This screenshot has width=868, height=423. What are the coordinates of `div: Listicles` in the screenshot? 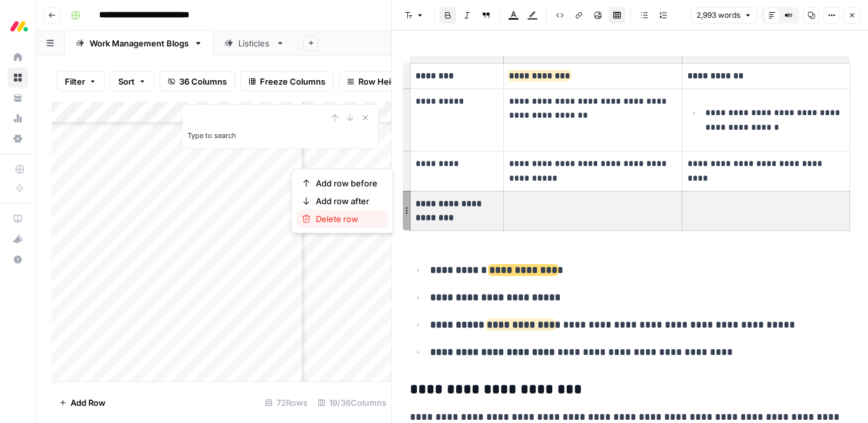 It's located at (254, 43).